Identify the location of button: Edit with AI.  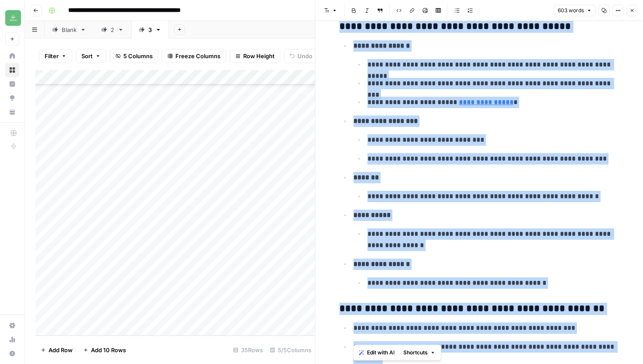
(376, 353).